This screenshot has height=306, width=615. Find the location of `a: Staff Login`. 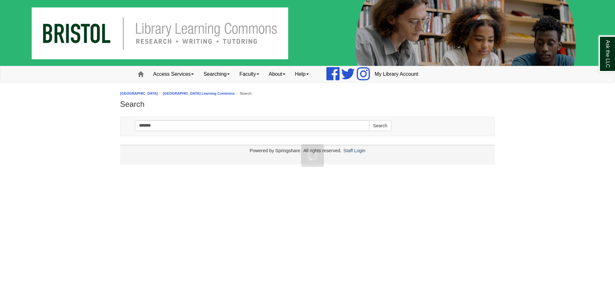

a: Staff Login is located at coordinates (354, 151).